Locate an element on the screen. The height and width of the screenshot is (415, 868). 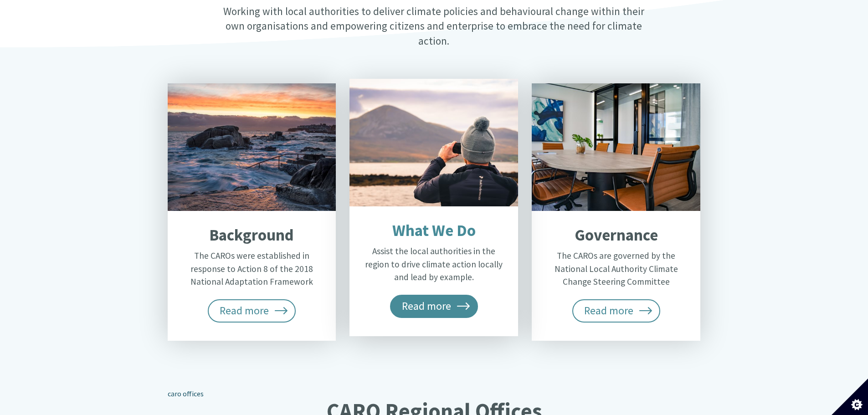
h2: Governance is located at coordinates (616, 235).